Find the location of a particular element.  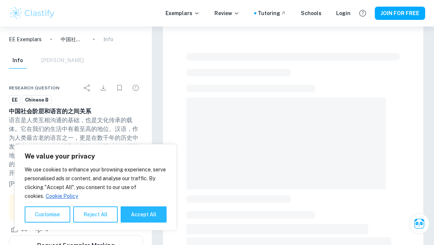

p: Review is located at coordinates (227, 13).